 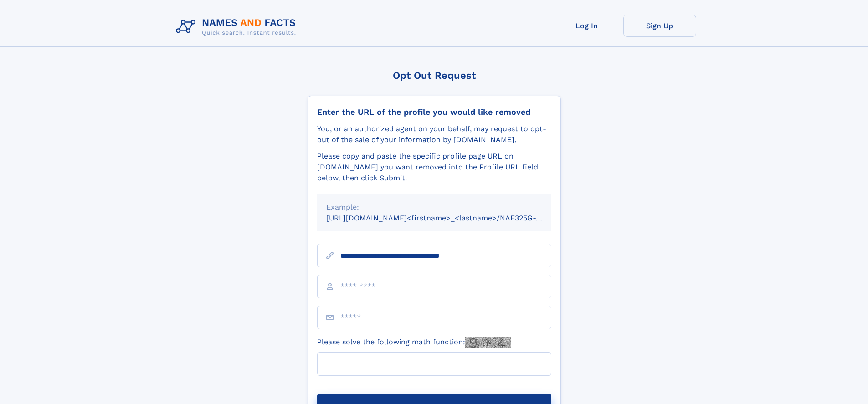 What do you see at coordinates (238, 27) in the screenshot?
I see `img: Logo Names and Facts` at bounding box center [238, 27].